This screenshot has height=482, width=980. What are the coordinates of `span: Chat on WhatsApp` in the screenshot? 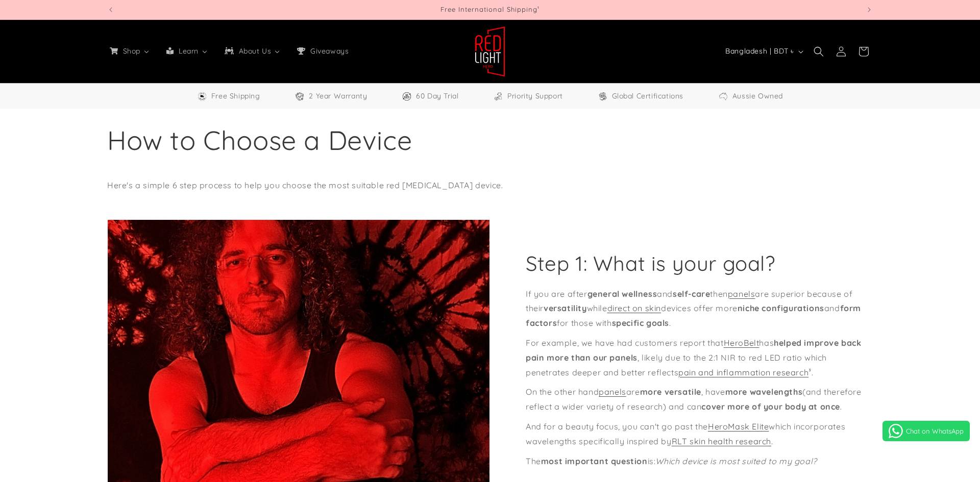 It's located at (935, 431).